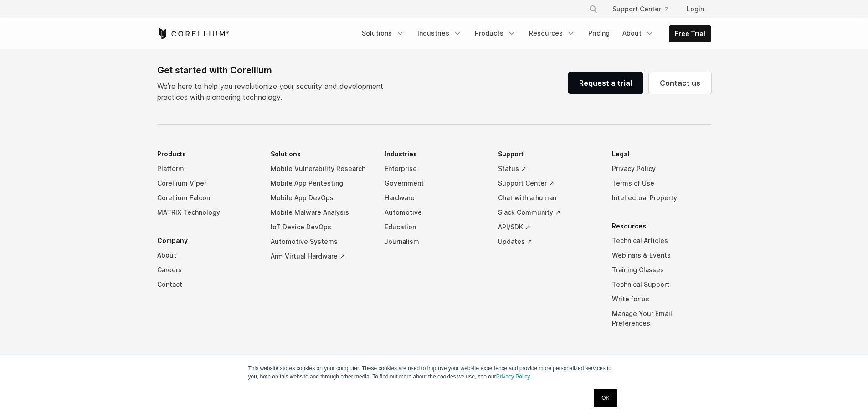 Image resolution: width=868 pixels, height=419 pixels. What do you see at coordinates (383, 33) in the screenshot?
I see `a: Solutions` at bounding box center [383, 33].